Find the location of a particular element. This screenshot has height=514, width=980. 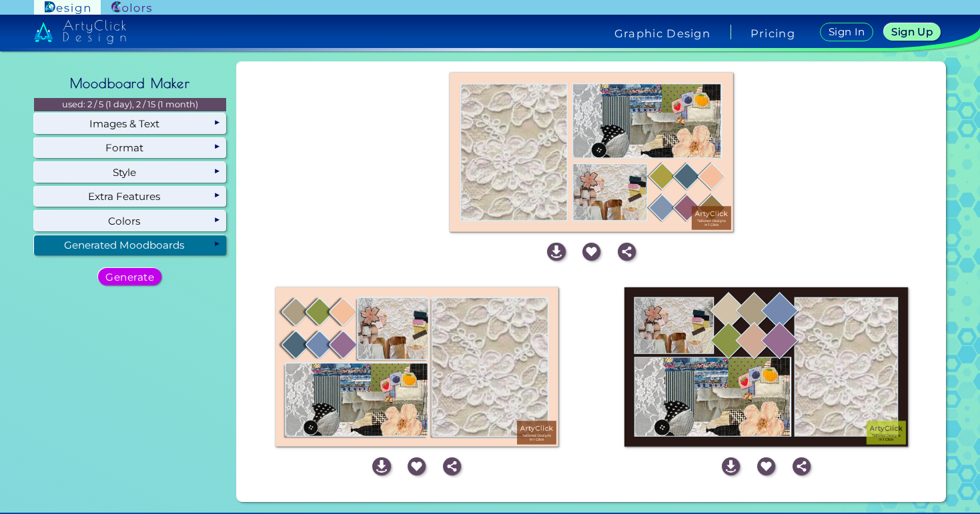

div: Images & Text is located at coordinates (130, 123).